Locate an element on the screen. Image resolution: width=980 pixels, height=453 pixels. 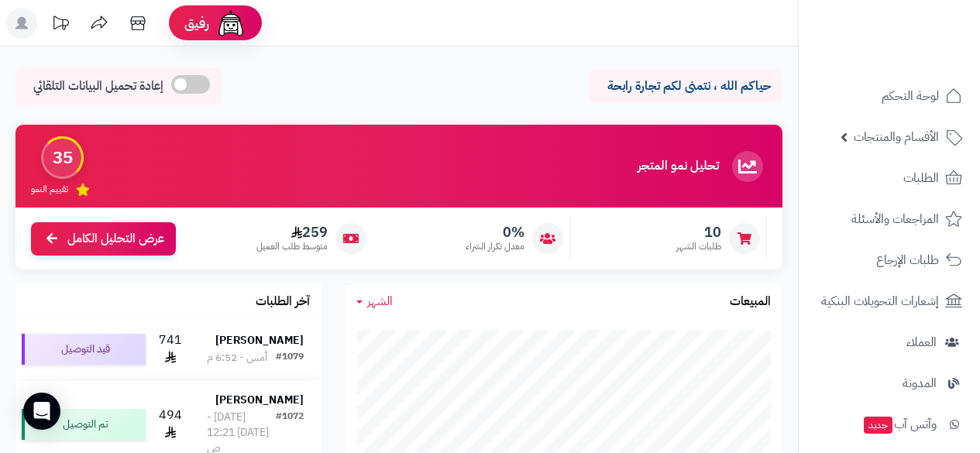
span: الأقسام والمنتجات is located at coordinates (897, 137).